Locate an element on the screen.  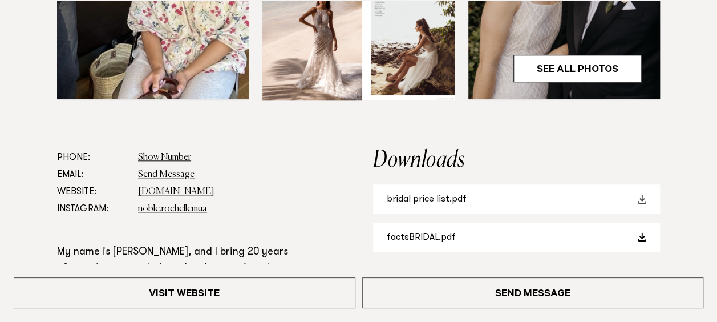
a: factsBRIDAL.pdf is located at coordinates (516, 237).